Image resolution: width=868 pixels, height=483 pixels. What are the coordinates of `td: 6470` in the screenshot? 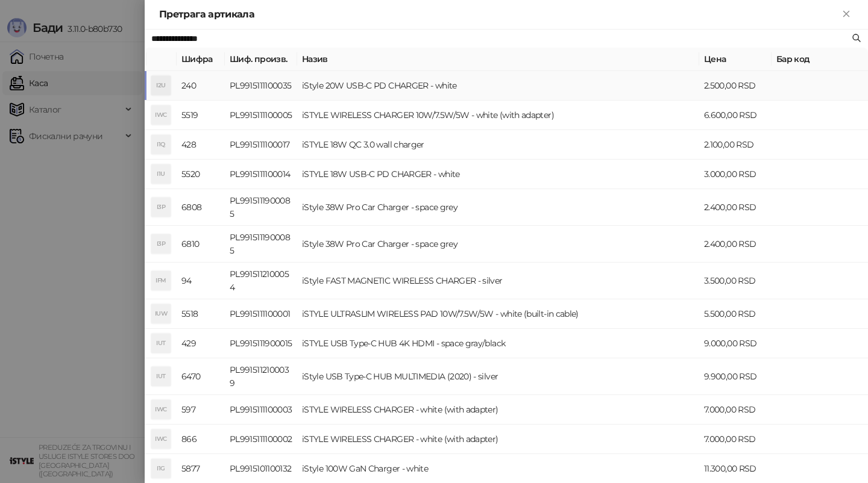 It's located at (201, 377).